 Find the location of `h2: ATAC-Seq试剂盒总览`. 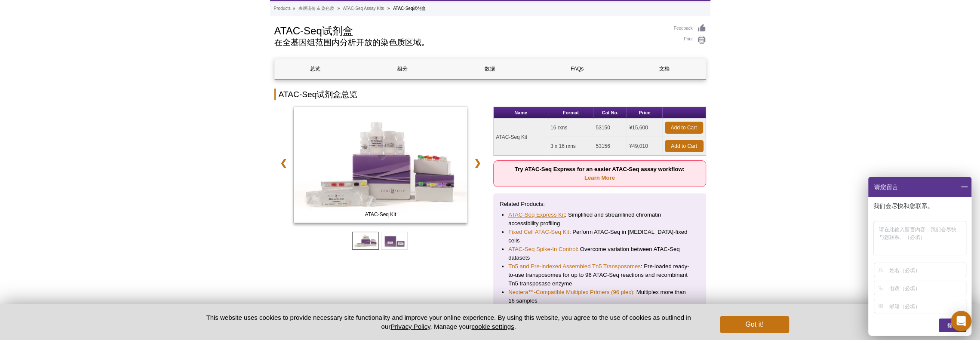

h2: ATAC-Seq试剂盒总览 is located at coordinates (490, 94).